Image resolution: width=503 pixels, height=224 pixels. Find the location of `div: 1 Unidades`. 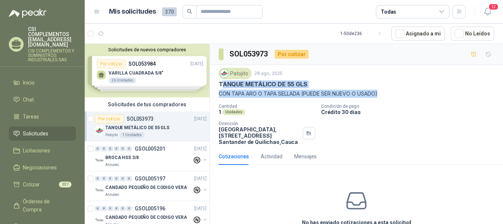

div: 1 Unidades is located at coordinates (132, 135).